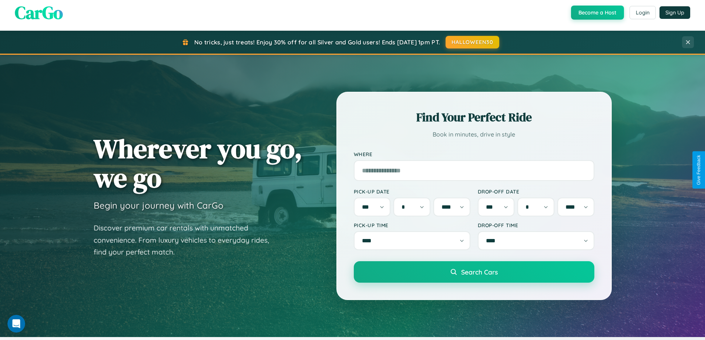  I want to click on h3: Begin your journey with CarGo, so click(158, 206).